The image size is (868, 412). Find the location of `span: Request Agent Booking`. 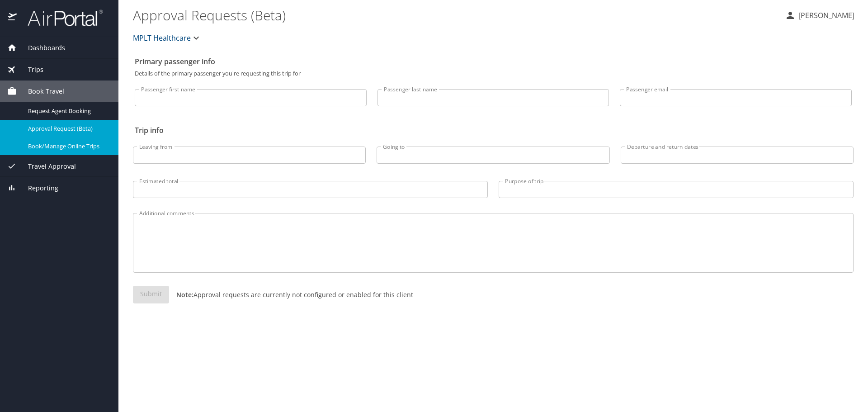

span: Request Agent Booking is located at coordinates (68, 111).